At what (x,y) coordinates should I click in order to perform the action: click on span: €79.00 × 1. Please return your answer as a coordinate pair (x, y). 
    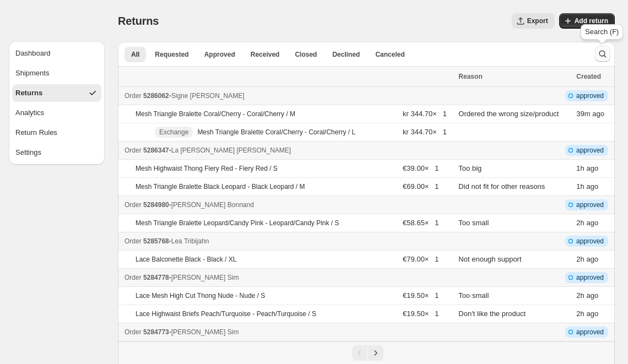
    Looking at the image, I should click on (420, 259).